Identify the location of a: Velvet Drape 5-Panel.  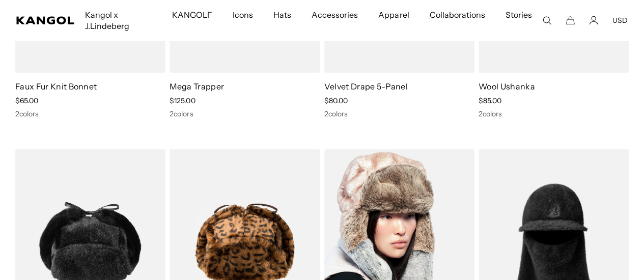
(366, 87).